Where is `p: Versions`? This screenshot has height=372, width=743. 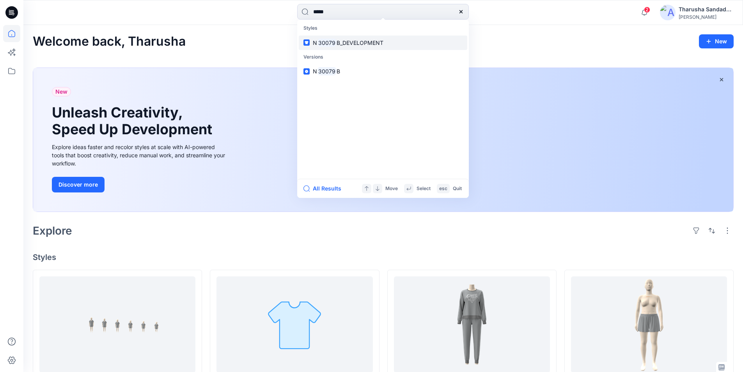 p: Versions is located at coordinates (383, 57).